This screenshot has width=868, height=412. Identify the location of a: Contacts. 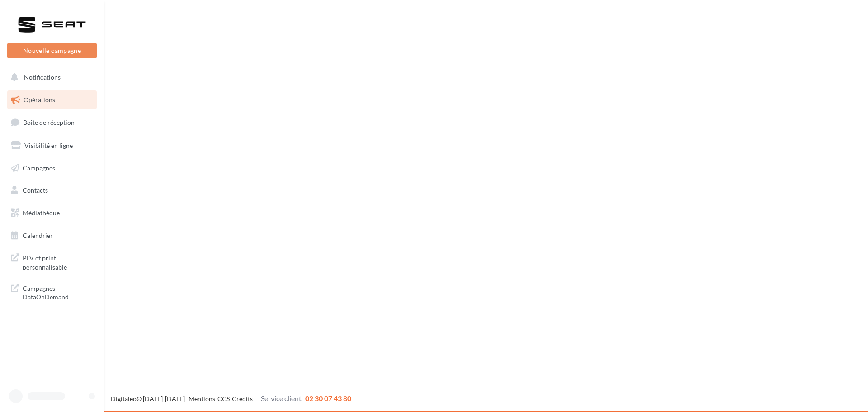
(52, 190).